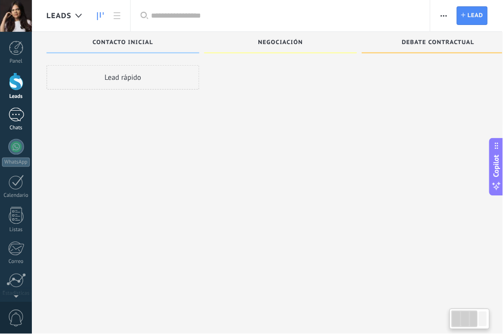 The image size is (503, 334). I want to click on div: Contacto inicial, so click(123, 43).